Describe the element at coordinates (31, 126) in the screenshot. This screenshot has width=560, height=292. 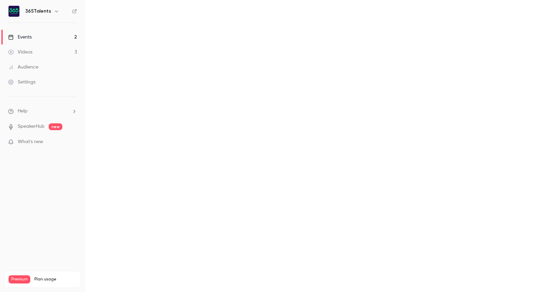
I see `a: SpeakerHub` at that location.